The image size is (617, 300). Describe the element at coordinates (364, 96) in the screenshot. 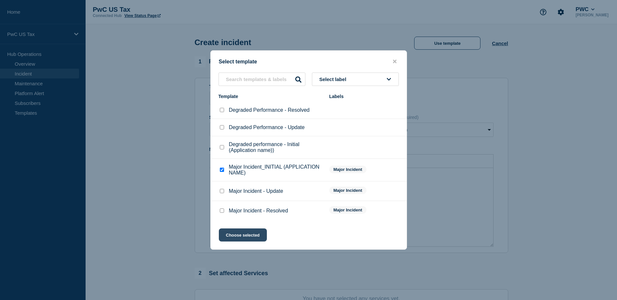

I see `div: Labels` at that location.